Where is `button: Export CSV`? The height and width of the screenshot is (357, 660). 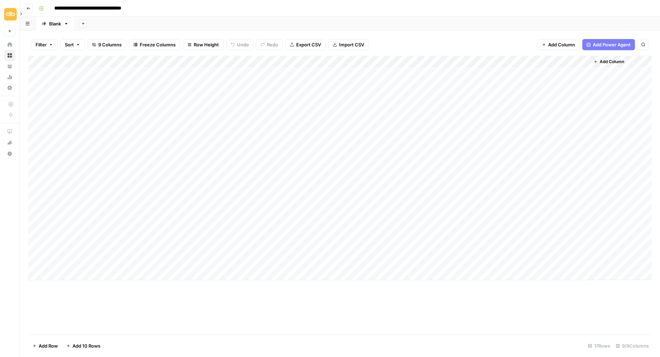
button: Export CSV is located at coordinates (305, 45).